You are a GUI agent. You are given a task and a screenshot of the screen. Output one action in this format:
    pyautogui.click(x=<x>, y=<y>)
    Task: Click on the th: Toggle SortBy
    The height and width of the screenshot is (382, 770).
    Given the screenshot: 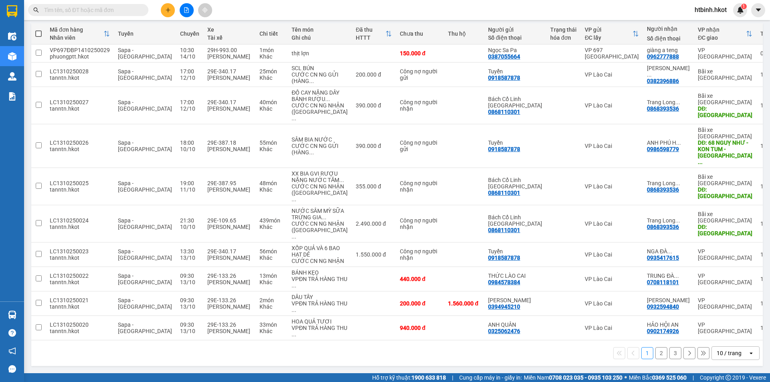 What is the action you would take?
    pyautogui.click(x=374, y=34)
    